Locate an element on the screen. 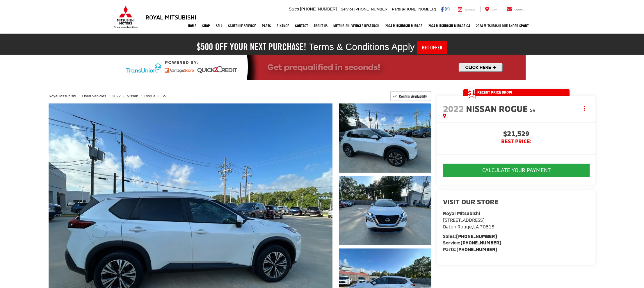  span: Recent Price Drop! is located at coordinates (495, 92).